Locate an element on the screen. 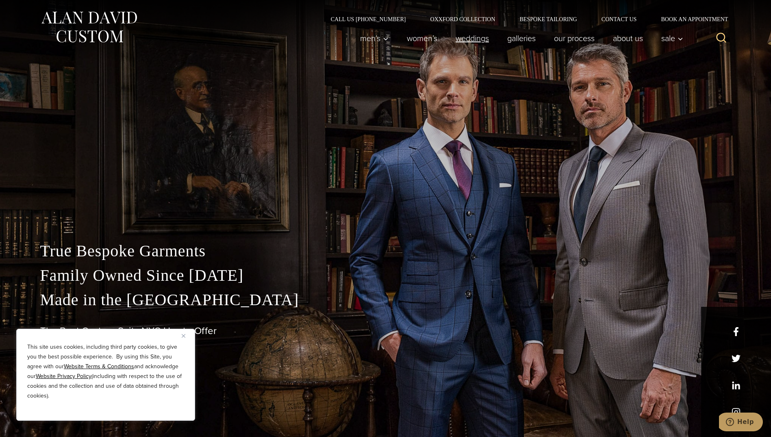 Image resolution: width=771 pixels, height=437 pixels. button: Close is located at coordinates (187, 335).